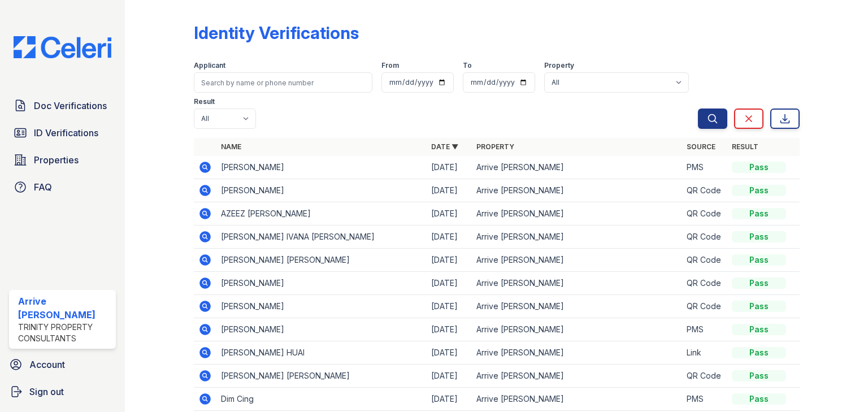  Describe the element at coordinates (62, 365) in the screenshot. I see `a: Account` at that location.